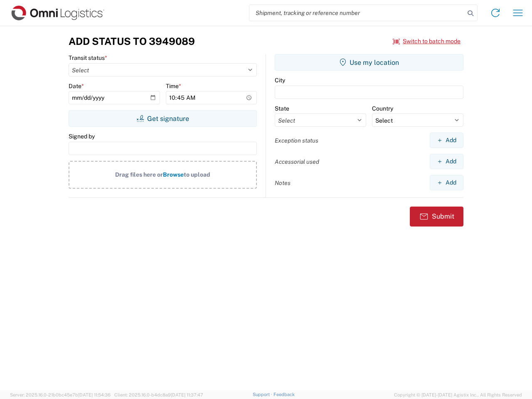 The height and width of the screenshot is (399, 532). What do you see at coordinates (139, 175) in the screenshot?
I see `span: Drag files here or` at bounding box center [139, 175].